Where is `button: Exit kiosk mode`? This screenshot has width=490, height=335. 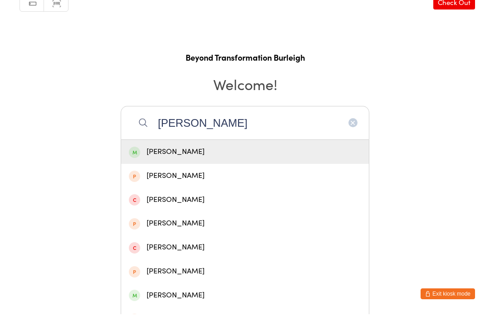 button: Exit kiosk mode is located at coordinates (447, 315).